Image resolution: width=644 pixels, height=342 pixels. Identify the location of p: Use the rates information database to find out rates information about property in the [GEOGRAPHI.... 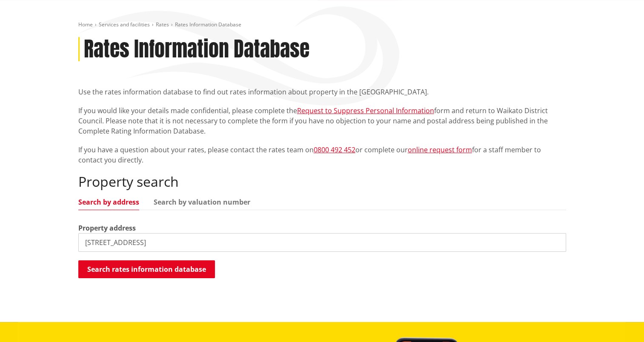
(323, 92).